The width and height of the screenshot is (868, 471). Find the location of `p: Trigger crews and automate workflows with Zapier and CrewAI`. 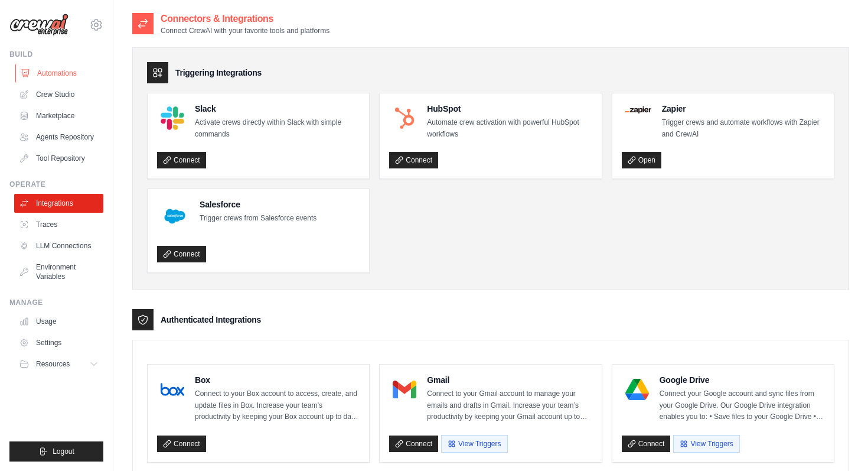

p: Trigger crews and automate workflows with Zapier and CrewAI is located at coordinates (743, 128).